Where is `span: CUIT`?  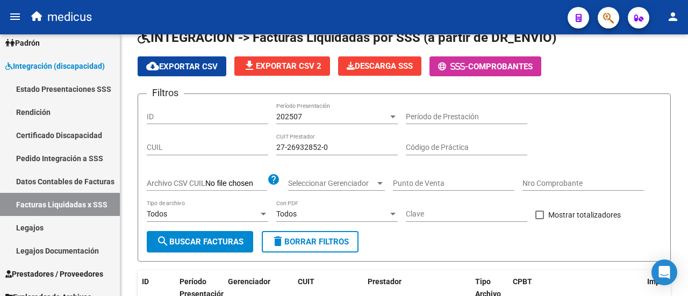 span: CUIT is located at coordinates (306, 282).